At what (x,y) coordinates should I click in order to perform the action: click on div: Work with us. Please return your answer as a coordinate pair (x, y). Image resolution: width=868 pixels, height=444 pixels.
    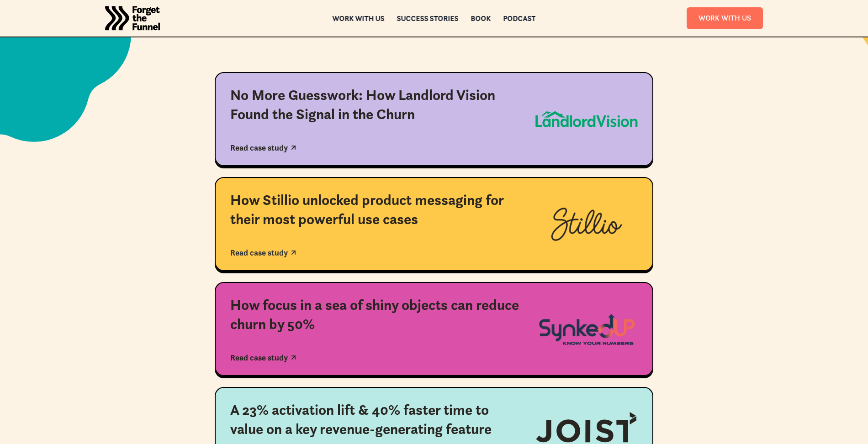
    Looking at the image, I should click on (358, 18).